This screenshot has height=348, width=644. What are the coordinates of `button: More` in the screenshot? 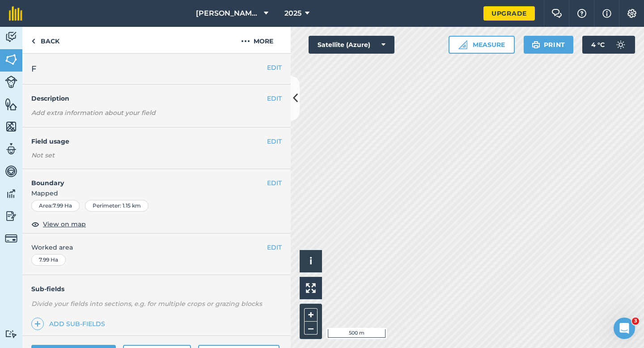 It's located at (257, 40).